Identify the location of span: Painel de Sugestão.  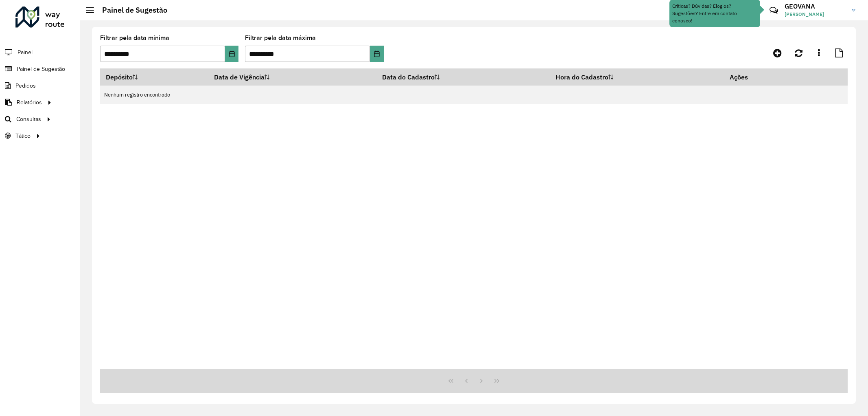
(41, 69).